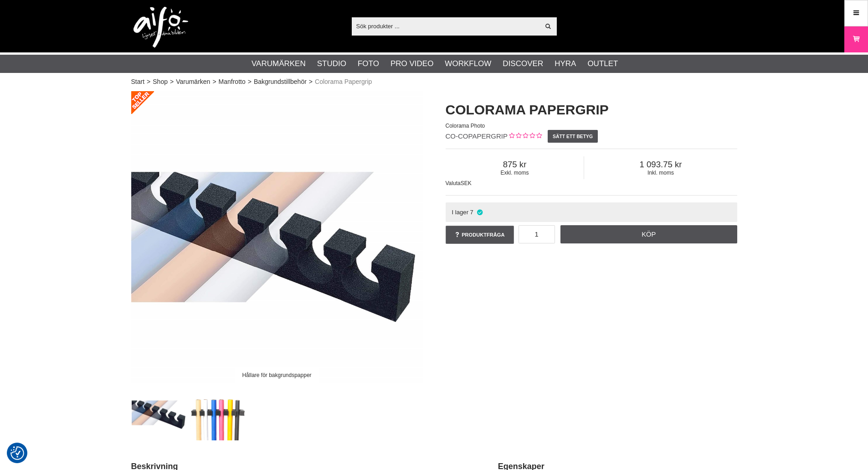 The height and width of the screenshot is (470, 868). I want to click on a: Hyra, so click(565, 64).